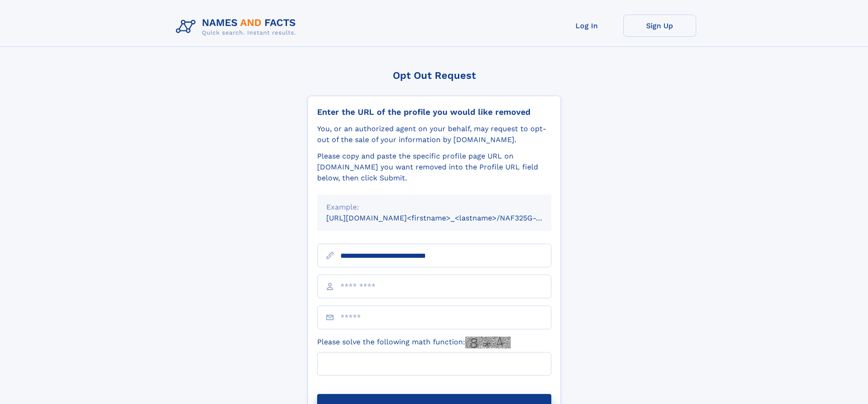  What do you see at coordinates (434, 112) in the screenshot?
I see `div: Enter the URL of the profile you would like removed` at bounding box center [434, 112].